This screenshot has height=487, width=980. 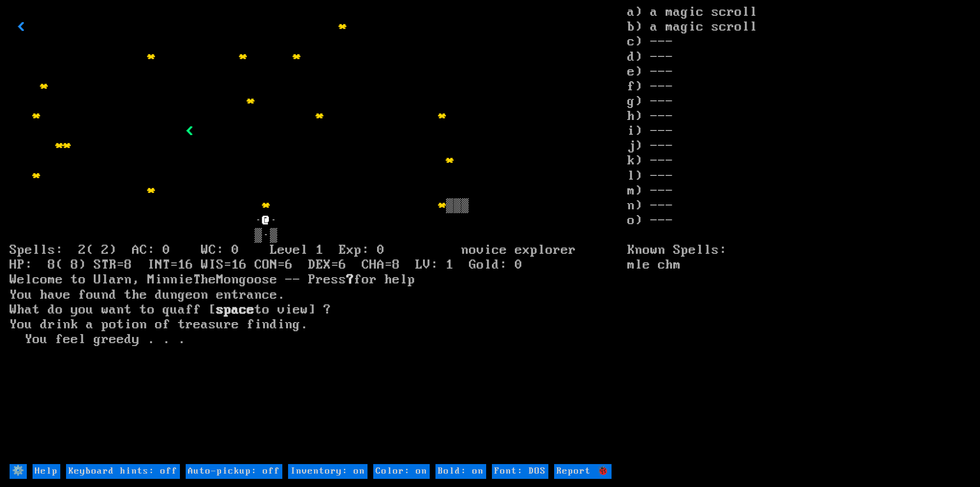 I want to click on input: Color: on, so click(x=402, y=472).